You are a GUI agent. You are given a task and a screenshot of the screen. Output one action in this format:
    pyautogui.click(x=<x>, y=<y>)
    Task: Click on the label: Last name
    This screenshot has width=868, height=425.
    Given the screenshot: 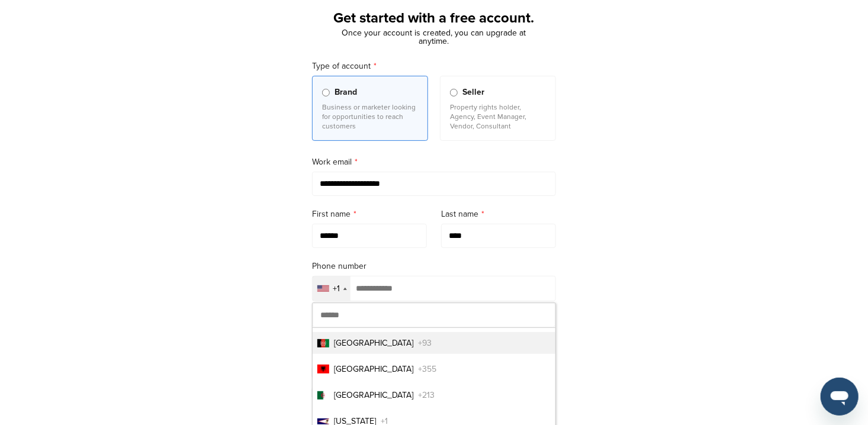 What is the action you would take?
    pyautogui.click(x=498, y=215)
    